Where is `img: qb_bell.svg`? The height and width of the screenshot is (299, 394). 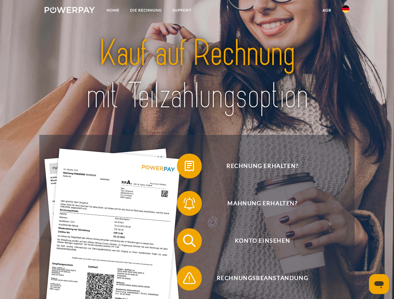
img: qb_bell.svg is located at coordinates (189, 204).